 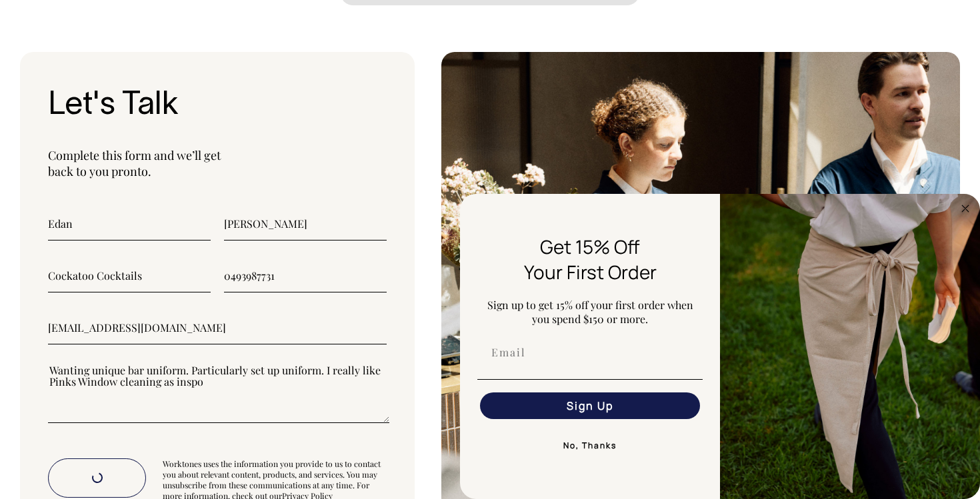 What do you see at coordinates (590, 406) in the screenshot?
I see `button: Sign Up` at bounding box center [590, 406].